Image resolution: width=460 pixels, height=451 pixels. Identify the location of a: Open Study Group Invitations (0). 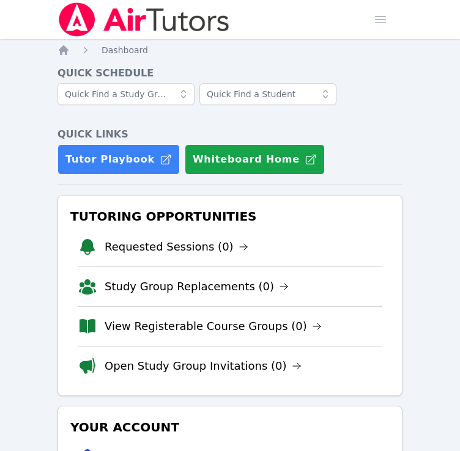
(203, 366).